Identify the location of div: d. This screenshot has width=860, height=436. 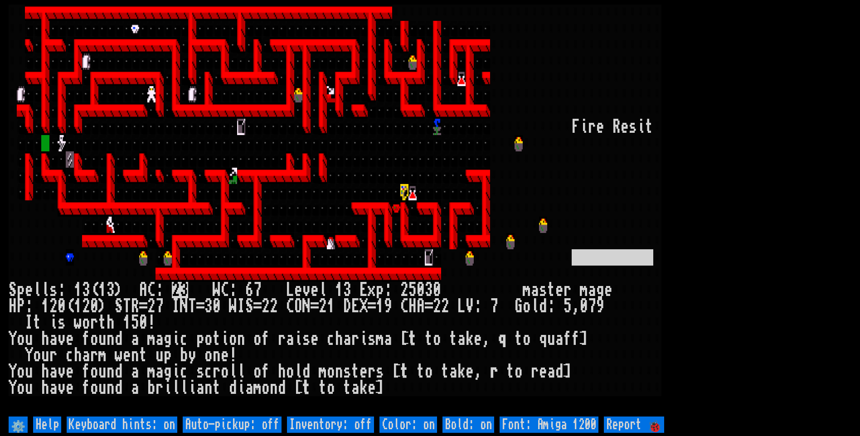
(543, 307).